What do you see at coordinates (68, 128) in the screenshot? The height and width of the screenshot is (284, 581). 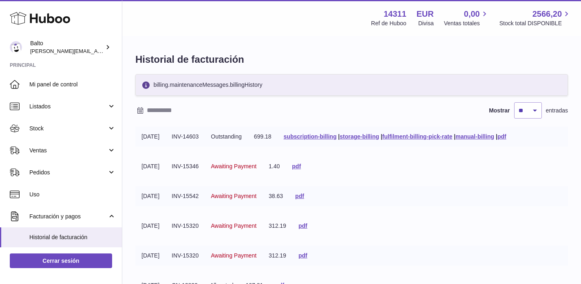 I see `span: Stock` at bounding box center [68, 128].